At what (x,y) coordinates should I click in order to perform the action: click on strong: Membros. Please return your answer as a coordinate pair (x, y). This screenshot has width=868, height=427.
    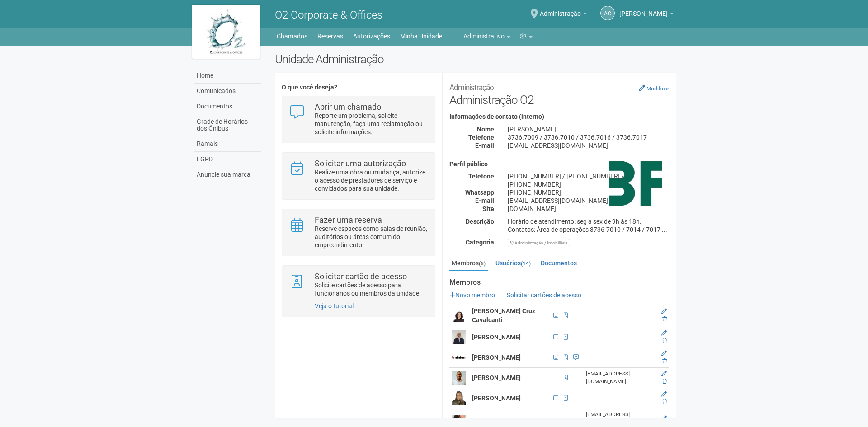
    Looking at the image, I should click on (559, 282).